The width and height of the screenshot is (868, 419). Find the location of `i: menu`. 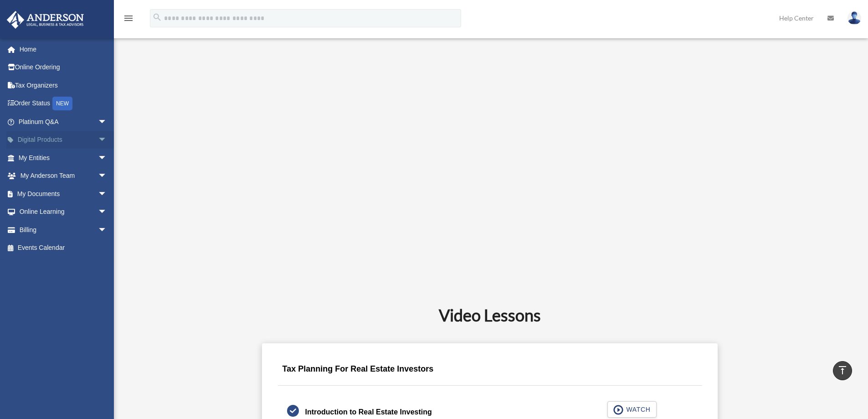

i: menu is located at coordinates (128, 18).